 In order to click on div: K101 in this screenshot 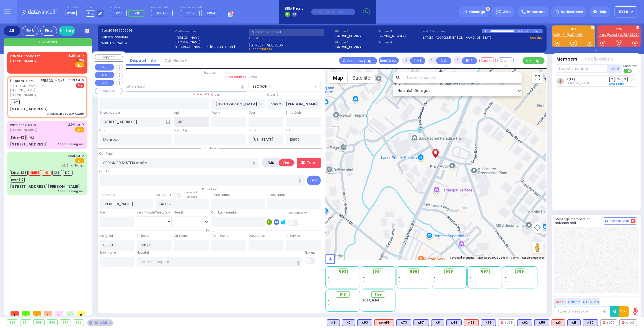, I will do `click(421, 322)`.